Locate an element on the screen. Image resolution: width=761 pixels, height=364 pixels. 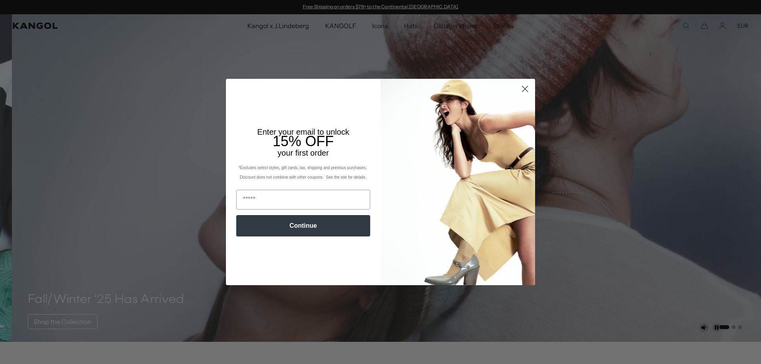
input: Email is located at coordinates (303, 200).